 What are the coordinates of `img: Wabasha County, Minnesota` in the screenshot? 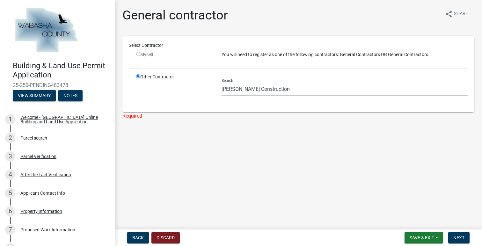 It's located at (47, 31).